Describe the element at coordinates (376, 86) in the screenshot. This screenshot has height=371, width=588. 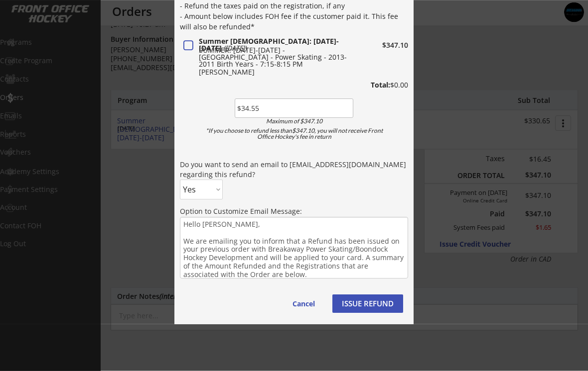
I see `div: $0.00` at that location.